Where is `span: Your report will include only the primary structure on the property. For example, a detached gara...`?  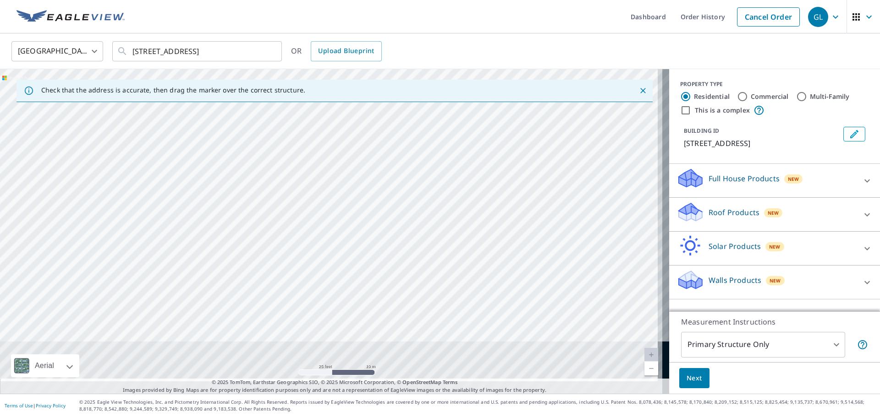
span: Your report will include only the primary structure on the property. For example, a detached gara... is located at coordinates (862, 345).